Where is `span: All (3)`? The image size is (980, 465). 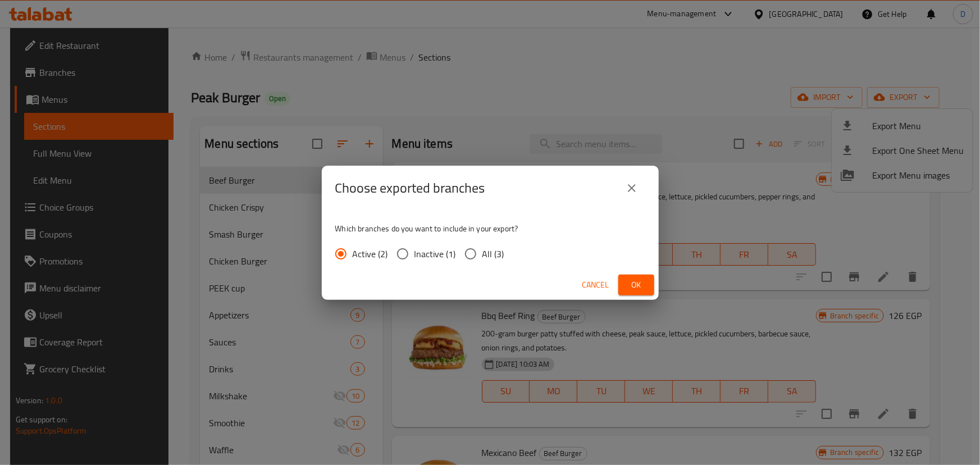
span: All (3) is located at coordinates (493, 253).